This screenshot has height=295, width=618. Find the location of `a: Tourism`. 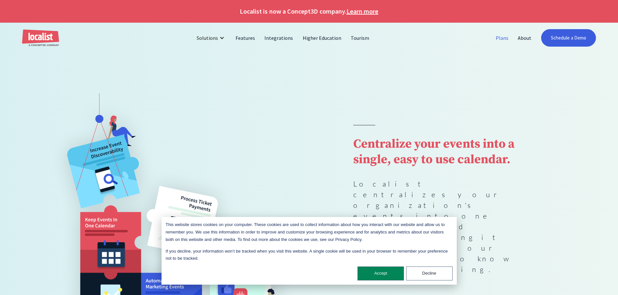

a: Tourism is located at coordinates (360, 38).